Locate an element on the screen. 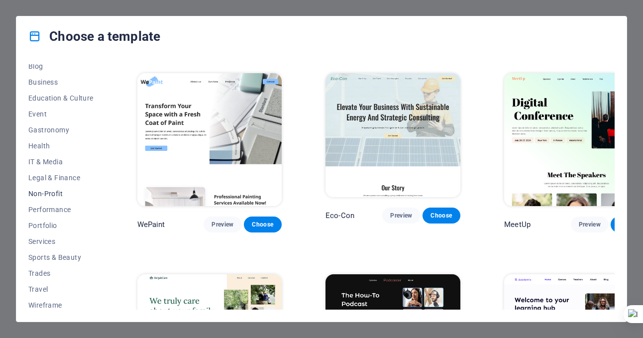 The height and width of the screenshot is (338, 643). span: Sports & Beauty is located at coordinates (61, 257).